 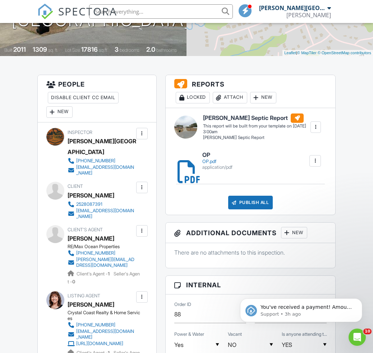 What do you see at coordinates (83, 98) in the screenshot?
I see `div: Disable Client CC Email` at bounding box center [83, 98].